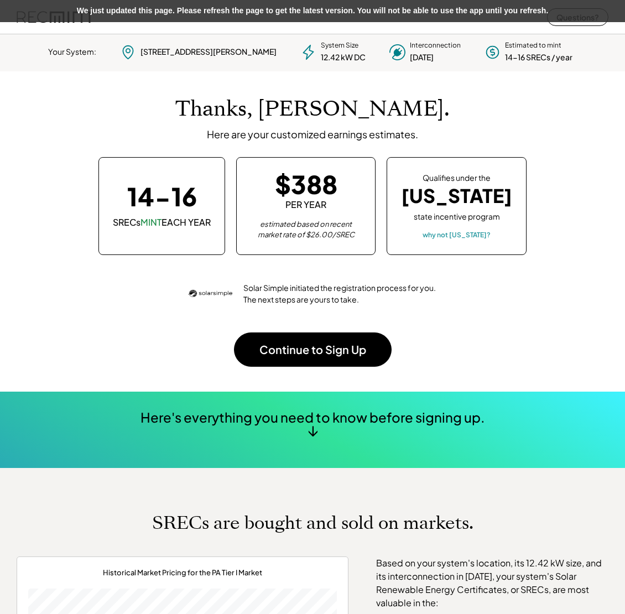 The width and height of the screenshot is (625, 614). Describe the element at coordinates (72, 52) in the screenshot. I see `div: Your System:` at that location.